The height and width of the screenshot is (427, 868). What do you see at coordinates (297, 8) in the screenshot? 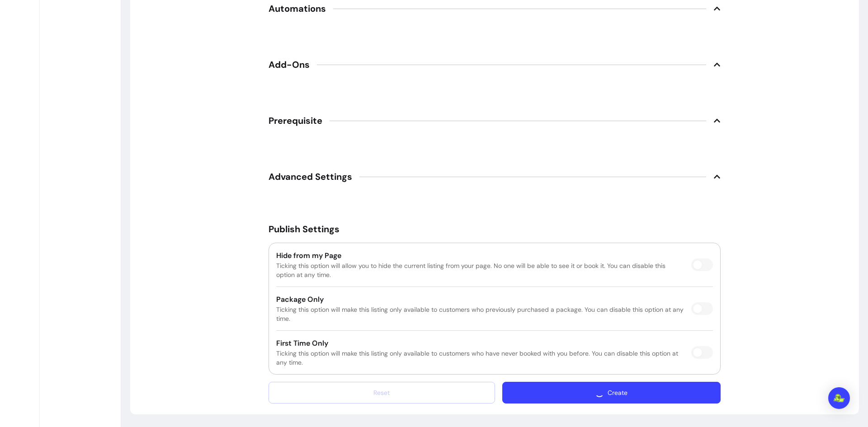
I see `span: Automations` at bounding box center [297, 8].